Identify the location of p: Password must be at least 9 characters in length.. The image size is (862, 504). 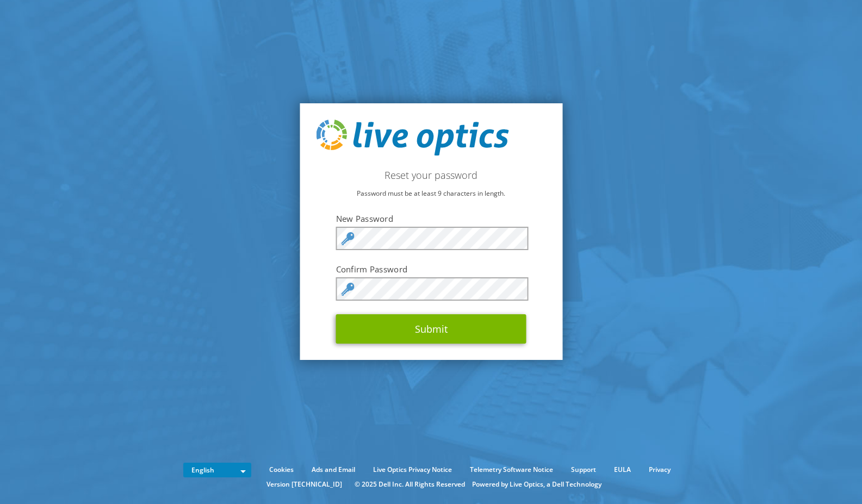
(431, 194).